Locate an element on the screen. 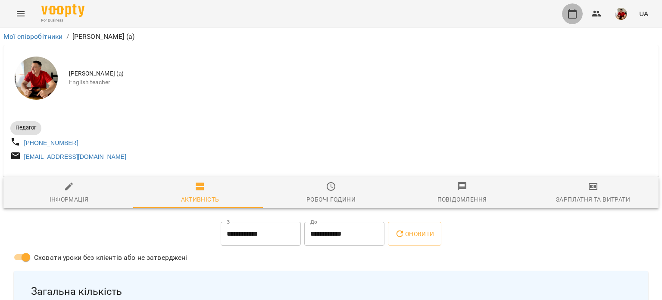  button: UA is located at coordinates (644, 13).